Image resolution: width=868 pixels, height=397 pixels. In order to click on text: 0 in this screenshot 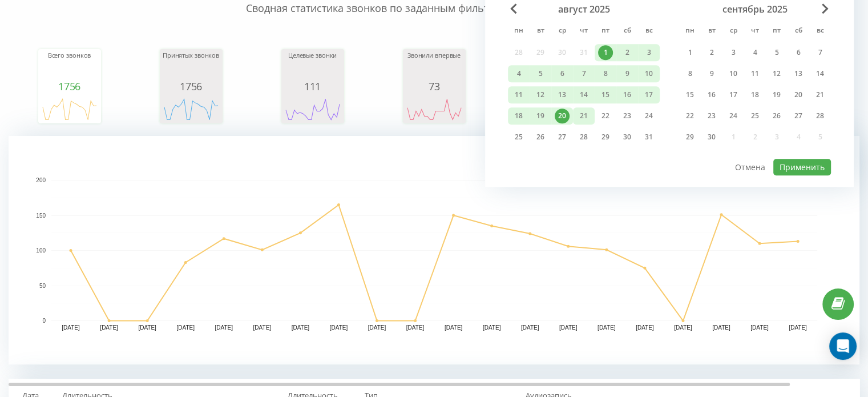, I will do `click(44, 320)`.